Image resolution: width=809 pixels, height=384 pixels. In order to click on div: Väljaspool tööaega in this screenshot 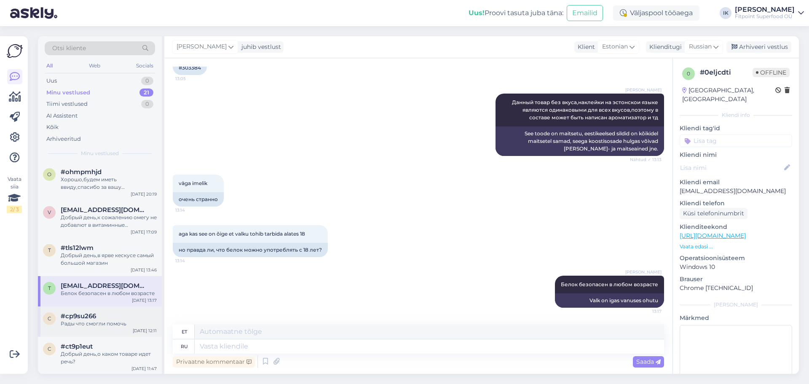, I will do `click(656, 13)`.